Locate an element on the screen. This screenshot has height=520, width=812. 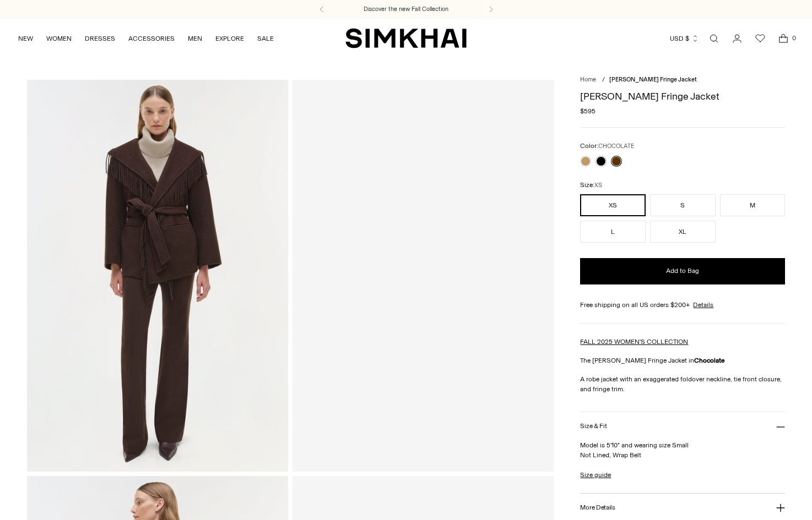
a: ACCESSORIES is located at coordinates (151, 38).